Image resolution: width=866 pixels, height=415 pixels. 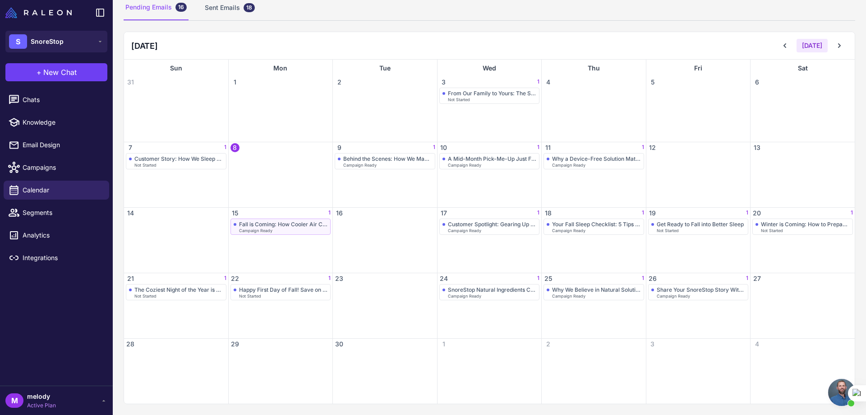 What do you see at coordinates (339, 278) in the screenshot?
I see `span: 23` at bounding box center [339, 278].